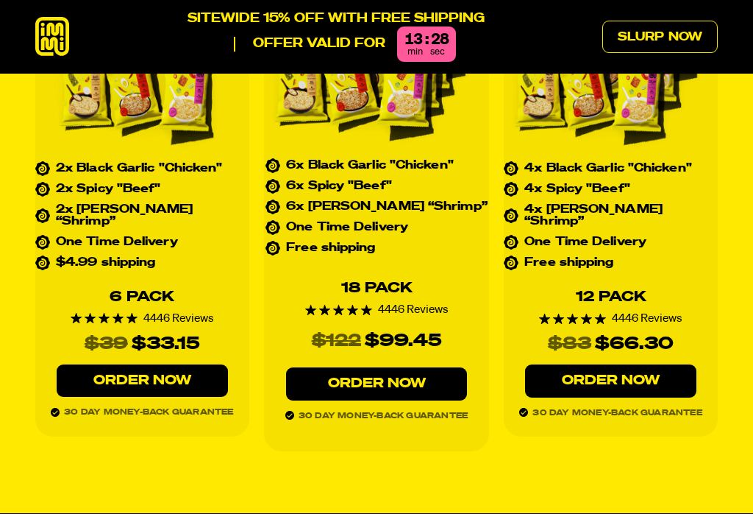  I want to click on li: 4x Spicy "Beef", so click(611, 189).